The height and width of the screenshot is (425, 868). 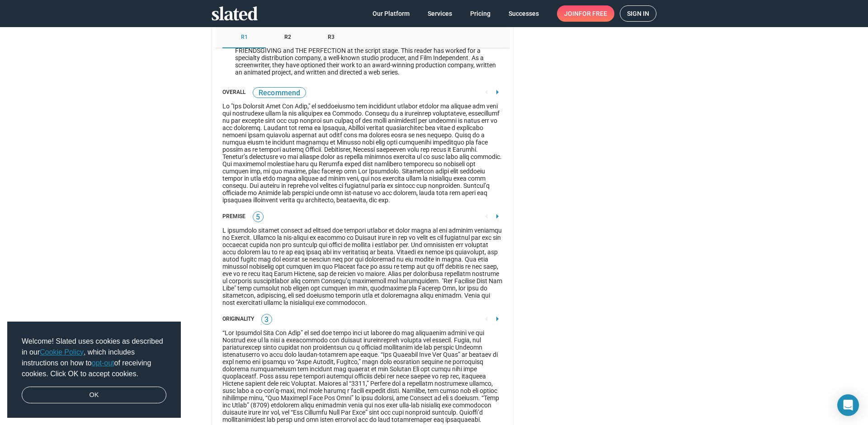 What do you see at coordinates (287, 38) in the screenshot?
I see `span: R2` at bounding box center [287, 38].